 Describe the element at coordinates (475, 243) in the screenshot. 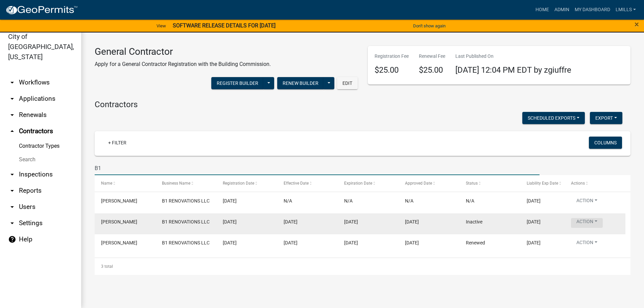

I see `span: Renewed` at that location.